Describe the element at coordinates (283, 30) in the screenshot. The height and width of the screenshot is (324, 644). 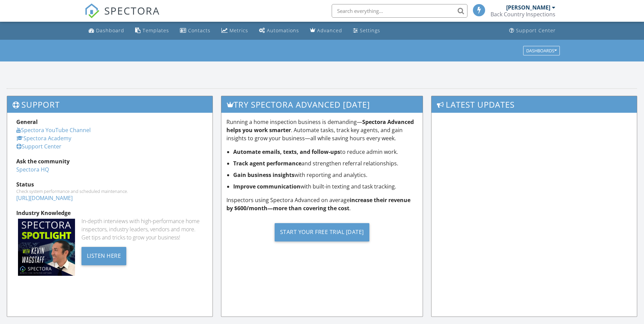
I see `div: Automations` at that location.